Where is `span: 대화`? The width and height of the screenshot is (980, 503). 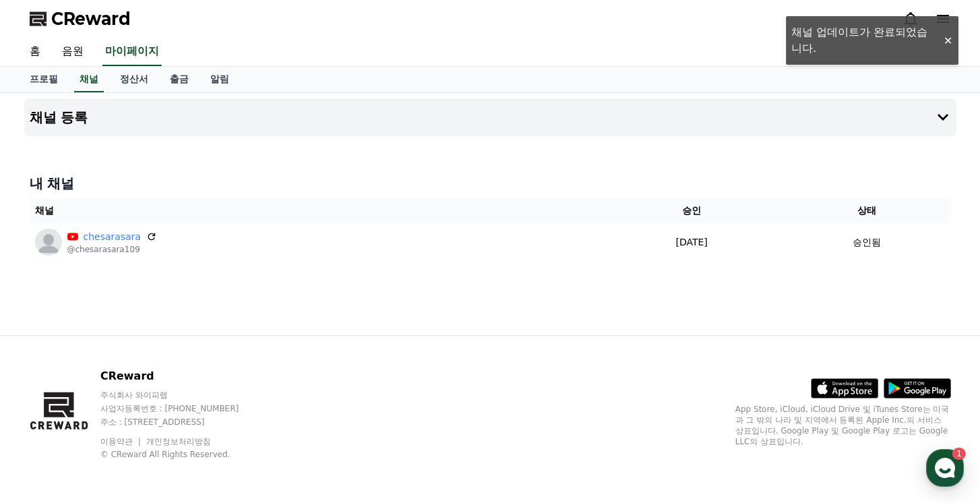
span: 대화 is located at coordinates (131, 417).